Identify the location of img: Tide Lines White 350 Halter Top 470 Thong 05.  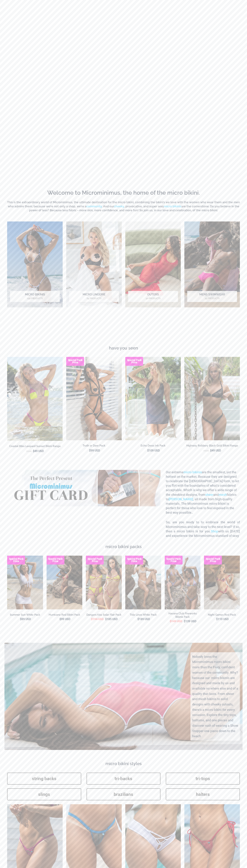
(143, 582).